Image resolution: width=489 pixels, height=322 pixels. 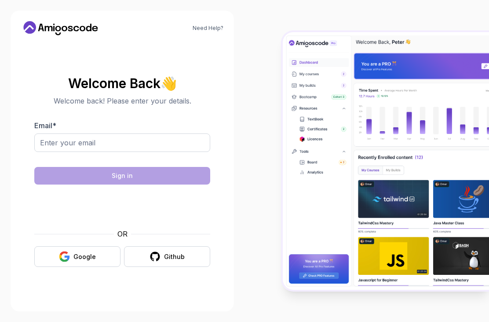 I want to click on div: Github, so click(x=174, y=257).